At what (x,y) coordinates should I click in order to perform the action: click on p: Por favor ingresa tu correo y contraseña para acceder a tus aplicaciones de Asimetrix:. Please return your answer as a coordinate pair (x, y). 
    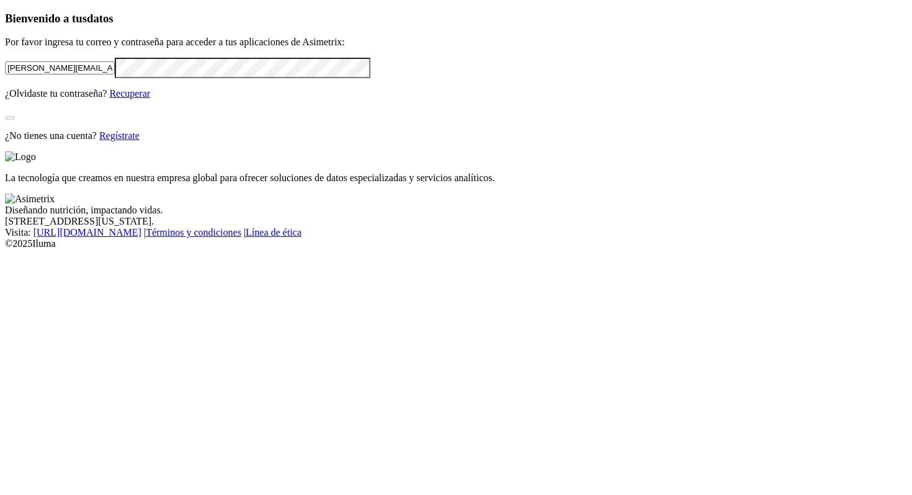
    Looking at the image, I should click on (456, 42).